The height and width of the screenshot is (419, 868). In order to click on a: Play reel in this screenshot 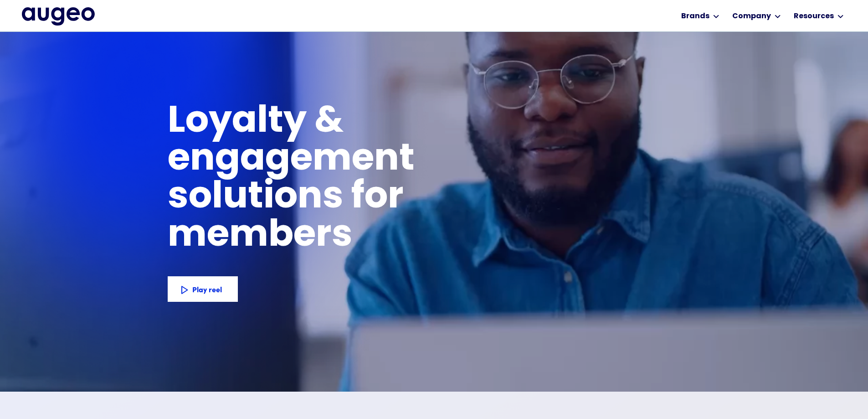, I will do `click(203, 289)`.